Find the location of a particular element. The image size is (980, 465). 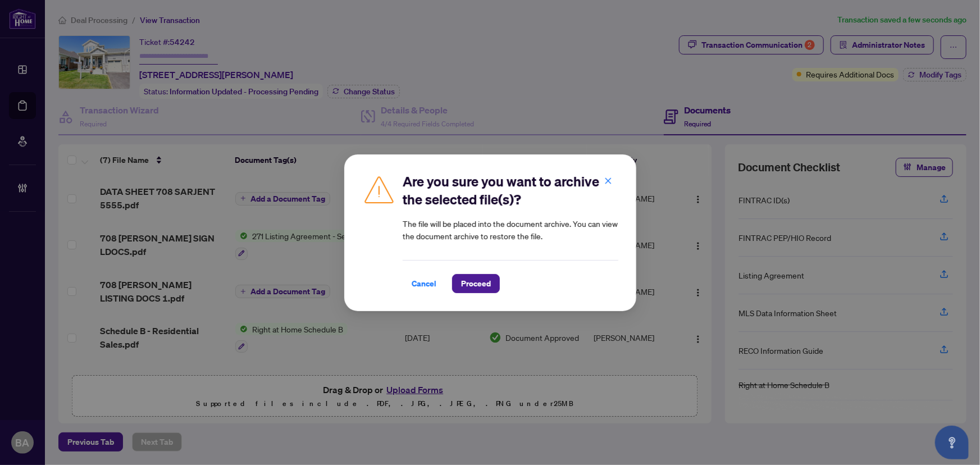

span: Proceed is located at coordinates (476, 283).